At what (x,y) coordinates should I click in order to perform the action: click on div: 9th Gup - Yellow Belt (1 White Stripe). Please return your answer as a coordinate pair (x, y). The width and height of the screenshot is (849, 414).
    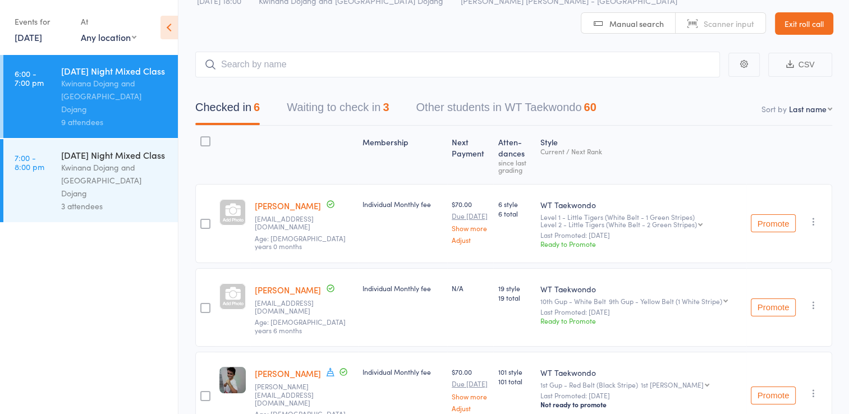
    Looking at the image, I should click on (666, 301).